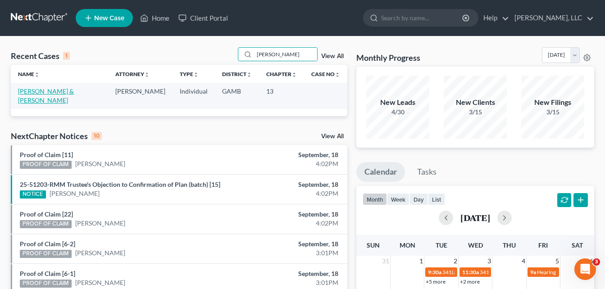 The width and height of the screenshot is (605, 289). I want to click on div: NOTICE, so click(33, 195).